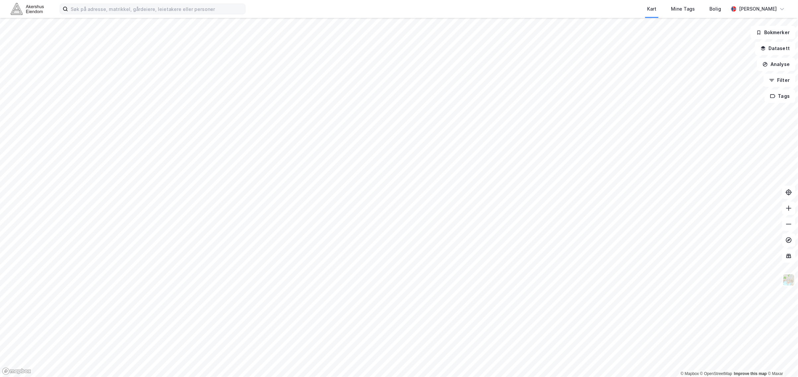  What do you see at coordinates (157, 9) in the screenshot?
I see `input: Søk på adresse, matrikkel, gårdeiere, leietakere eller personer` at bounding box center [157, 9].